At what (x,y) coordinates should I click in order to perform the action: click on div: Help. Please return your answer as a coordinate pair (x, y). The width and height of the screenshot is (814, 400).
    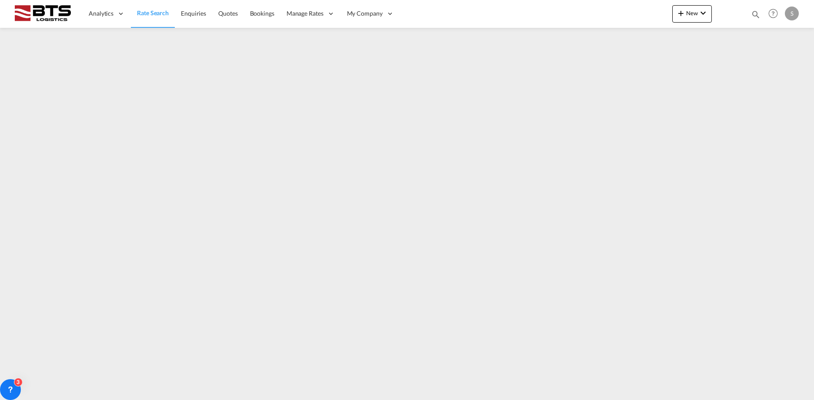
    Looking at the image, I should click on (775, 14).